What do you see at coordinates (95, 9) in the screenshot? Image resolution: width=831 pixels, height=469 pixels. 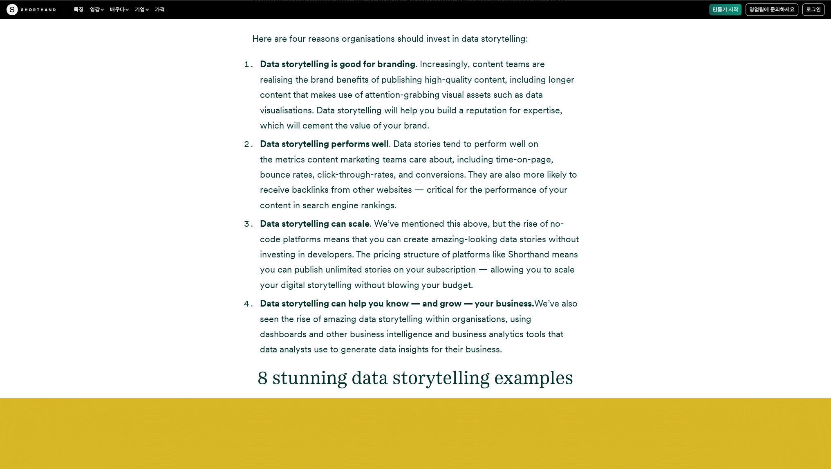 I see `font: 영감` at bounding box center [95, 9].